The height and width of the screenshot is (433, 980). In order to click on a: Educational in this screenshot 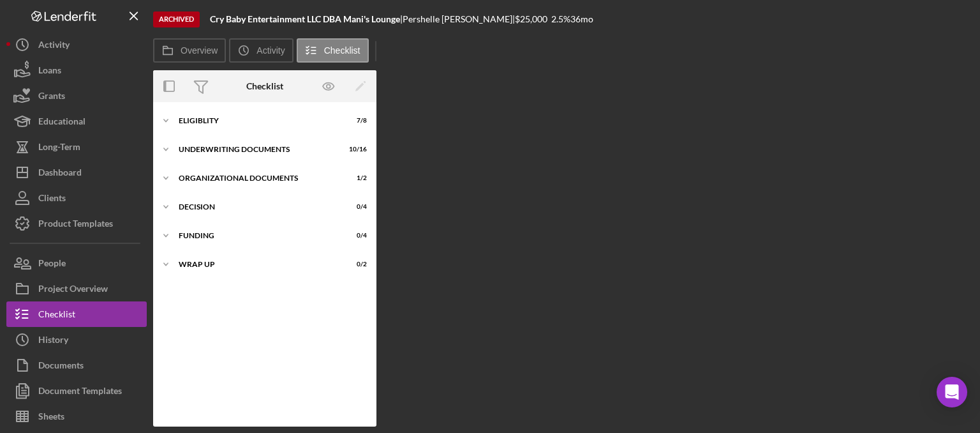, I will do `click(77, 121)`.